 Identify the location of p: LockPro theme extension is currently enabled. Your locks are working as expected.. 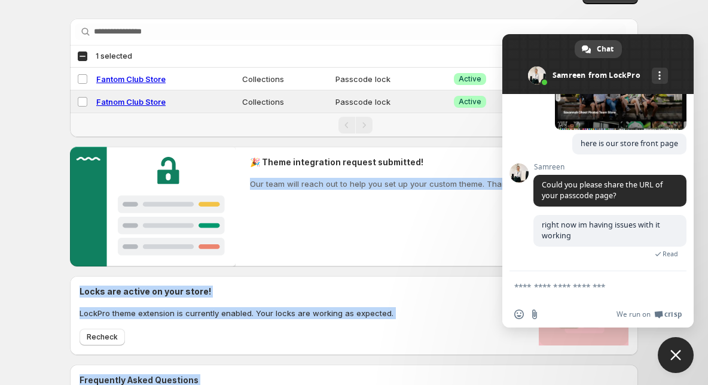
(236, 313).